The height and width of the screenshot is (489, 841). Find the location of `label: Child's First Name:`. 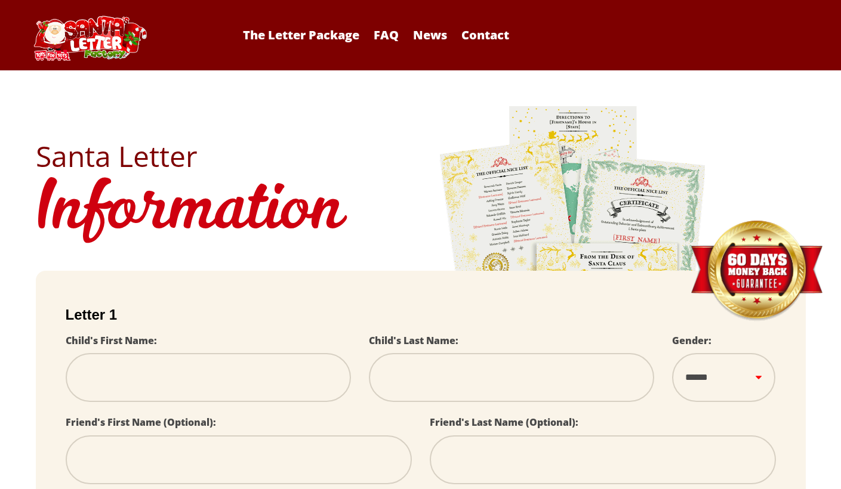

label: Child's First Name: is located at coordinates (111, 341).